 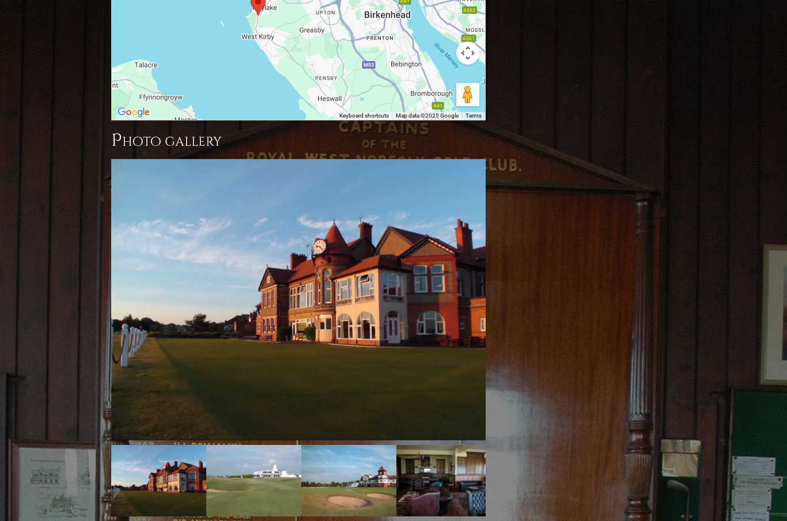 What do you see at coordinates (468, 53) in the screenshot?
I see `button: Map camera controls` at bounding box center [468, 53].